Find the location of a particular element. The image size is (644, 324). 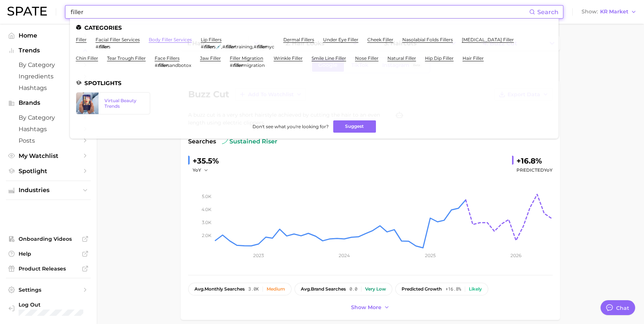

li: Categories is located at coordinates (314, 28).